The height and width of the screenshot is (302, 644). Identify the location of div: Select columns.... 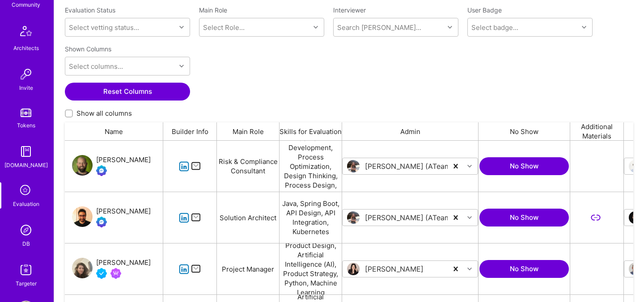
(96, 66).